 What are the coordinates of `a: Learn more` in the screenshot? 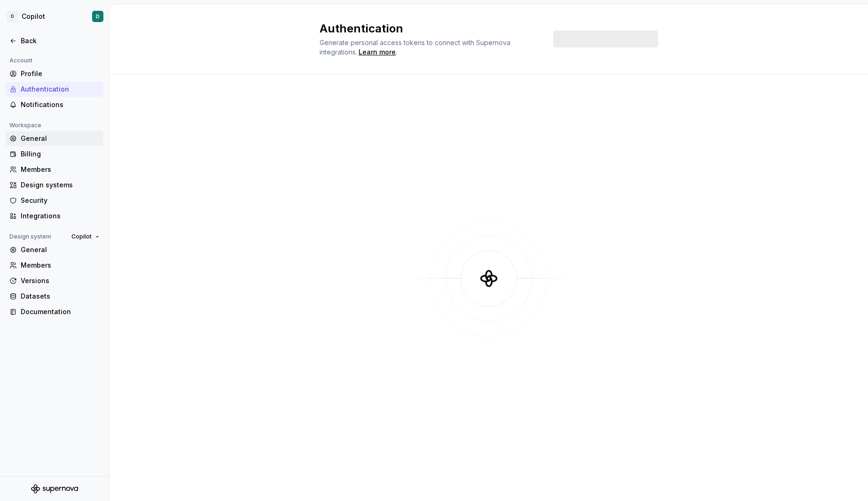 It's located at (377, 52).